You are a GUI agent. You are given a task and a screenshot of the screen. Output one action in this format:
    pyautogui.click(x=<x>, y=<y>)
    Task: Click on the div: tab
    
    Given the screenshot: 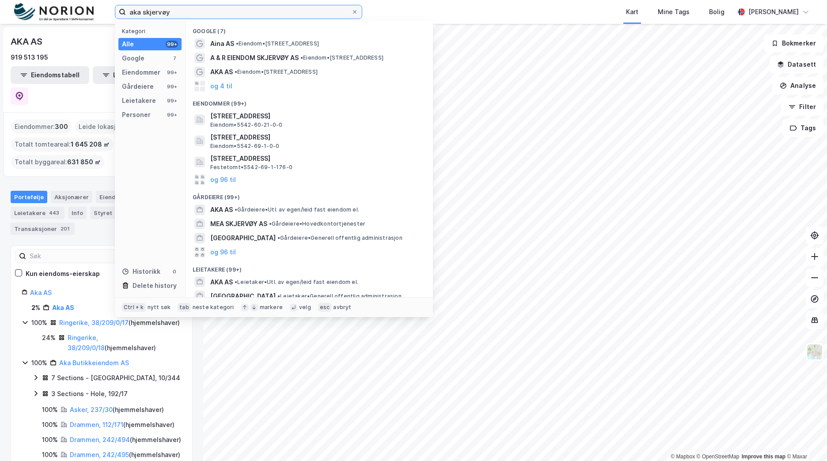 What is the action you would take?
    pyautogui.click(x=184, y=308)
    